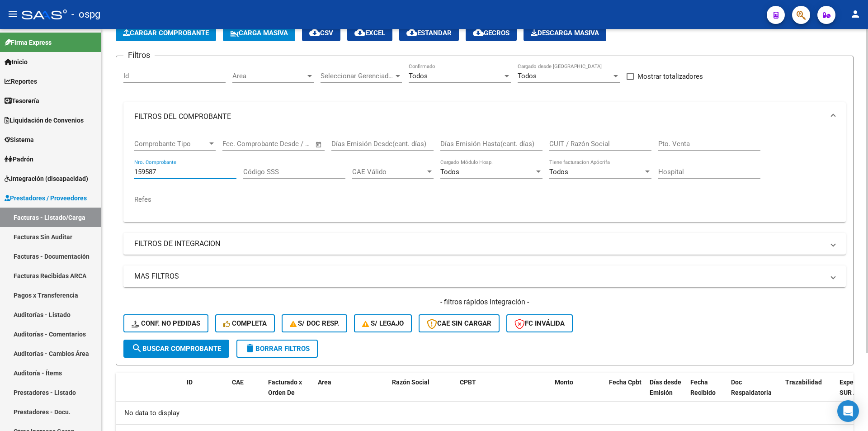 This screenshot has width=868, height=431. Describe the element at coordinates (238, 382) in the screenshot. I see `span: CAE` at that location.